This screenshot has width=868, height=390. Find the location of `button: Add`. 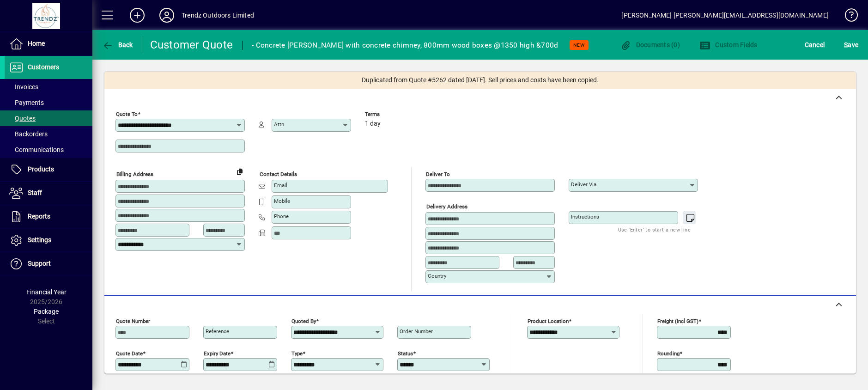

button: Add is located at coordinates (137, 15).